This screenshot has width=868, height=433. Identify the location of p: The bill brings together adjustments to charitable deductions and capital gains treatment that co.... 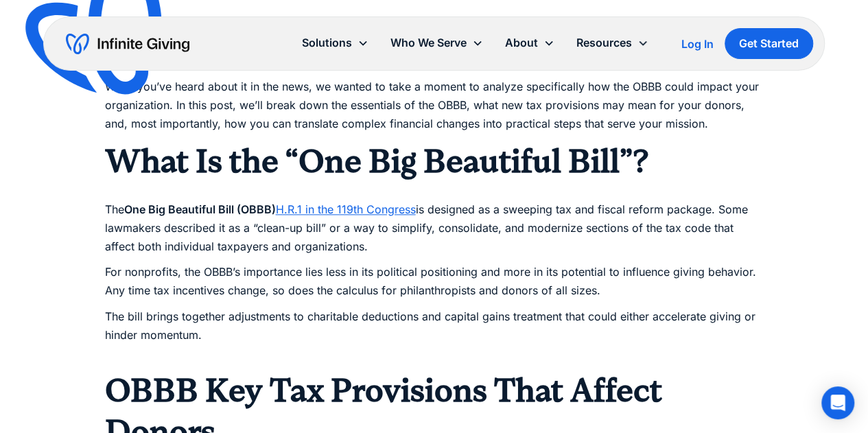
(434, 336).